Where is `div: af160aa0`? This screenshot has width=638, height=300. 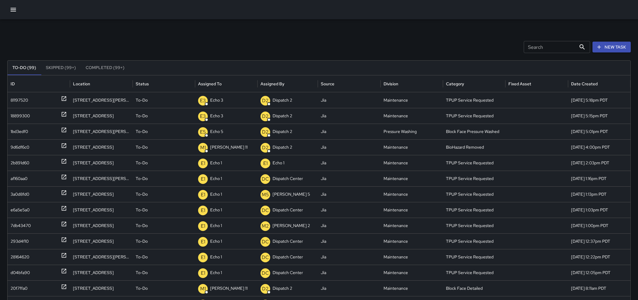 div: af160aa0 is located at coordinates (19, 179).